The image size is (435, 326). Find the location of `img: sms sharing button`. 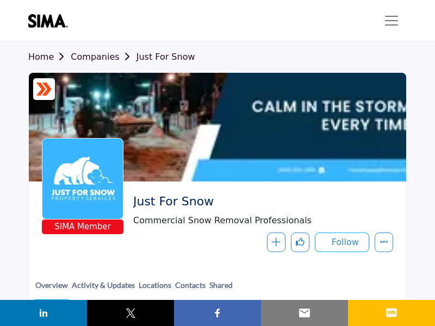

img: sms sharing button is located at coordinates (391, 313).